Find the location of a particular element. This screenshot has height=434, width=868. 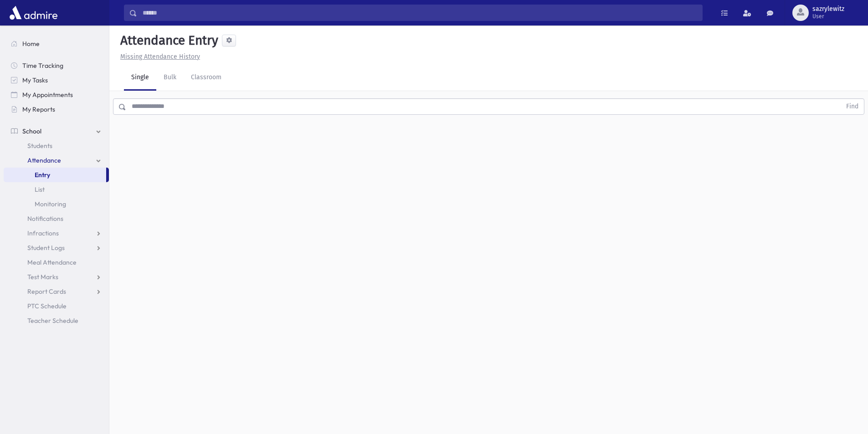

span: Attendance is located at coordinates (44, 160).